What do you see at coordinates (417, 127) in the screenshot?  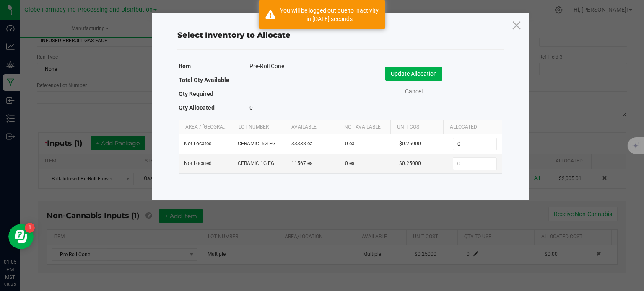 I see `th: Unit Cost` at bounding box center [417, 127].